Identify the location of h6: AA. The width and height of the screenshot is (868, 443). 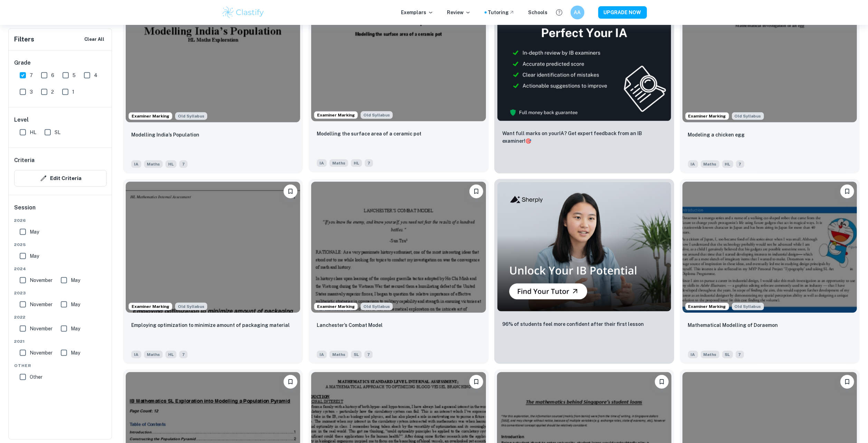
(577, 12).